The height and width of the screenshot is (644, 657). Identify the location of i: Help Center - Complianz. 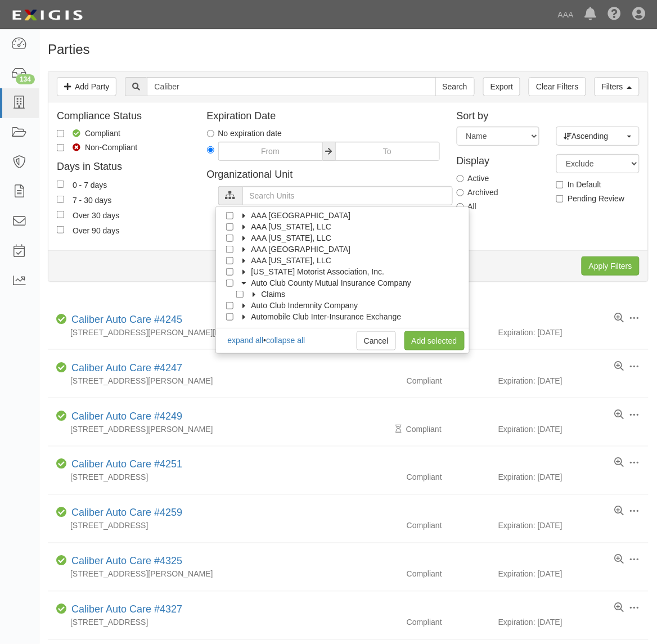
(615, 15).